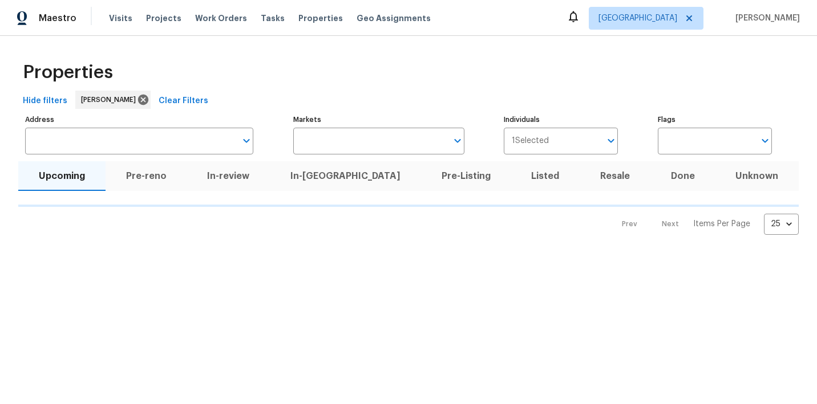  Describe the element at coordinates (683, 176) in the screenshot. I see `span: Done` at that location.